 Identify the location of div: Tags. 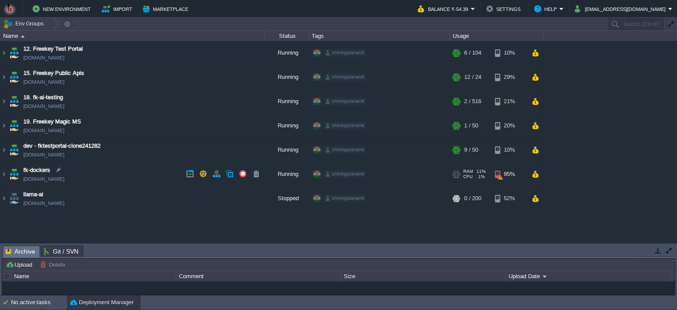
(380, 36).